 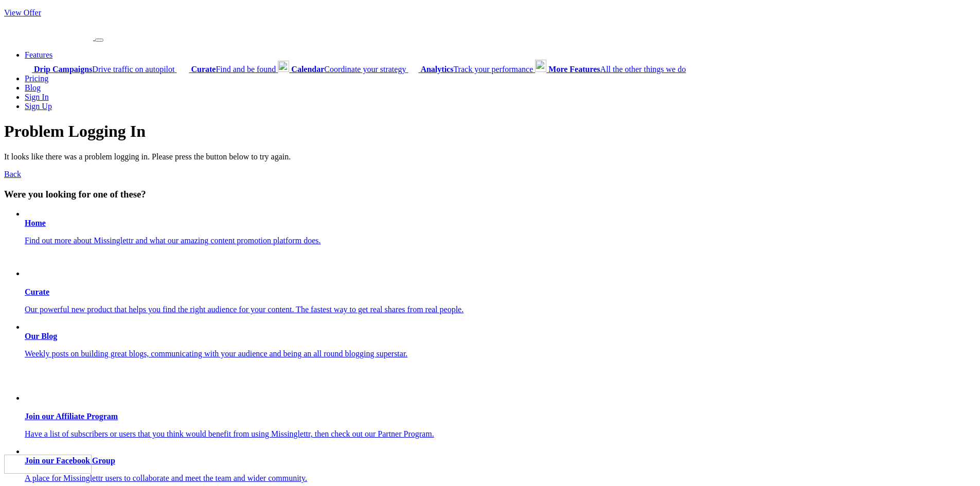 I want to click on a: Curate Our powerful new product that helps you find the right audience for your content. The fast..., so click(x=500, y=284).